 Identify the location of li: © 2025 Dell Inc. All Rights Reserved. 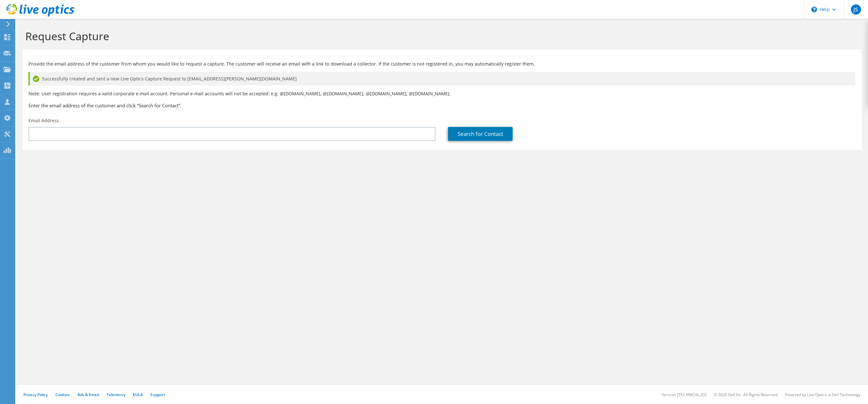
(746, 394).